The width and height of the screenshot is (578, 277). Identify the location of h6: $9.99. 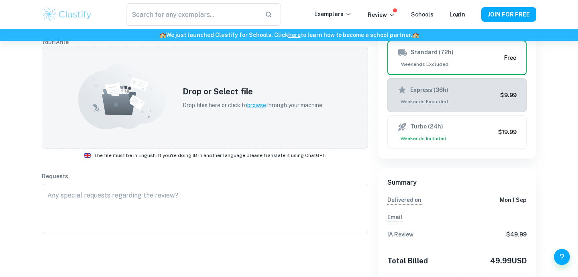
(509, 95).